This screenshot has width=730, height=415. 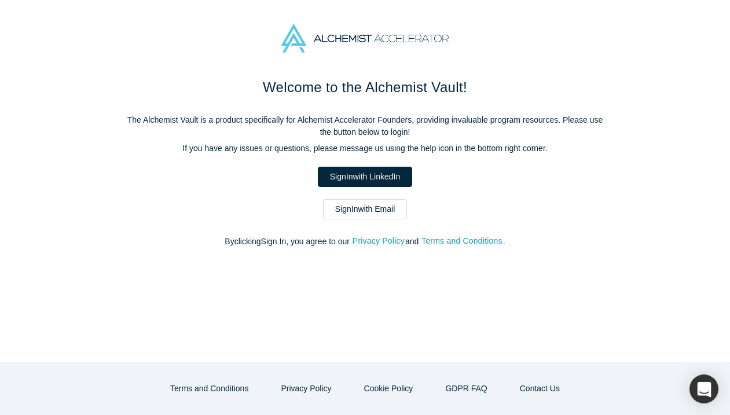 I want to click on button: Contact Us, so click(x=540, y=389).